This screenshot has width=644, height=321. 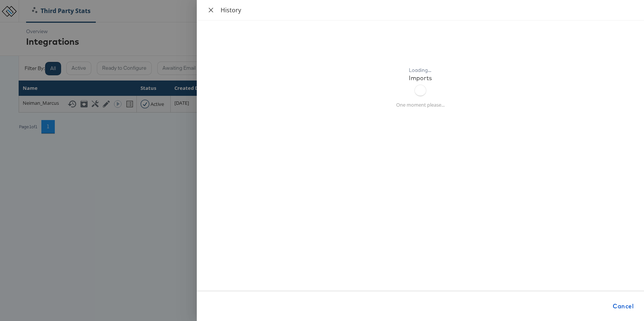 I want to click on div: Loading..., so click(x=421, y=70).